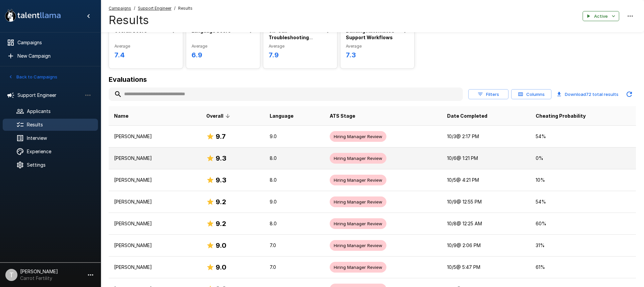  I want to click on td: 10/6 @ 1:21 PM, so click(486, 158).